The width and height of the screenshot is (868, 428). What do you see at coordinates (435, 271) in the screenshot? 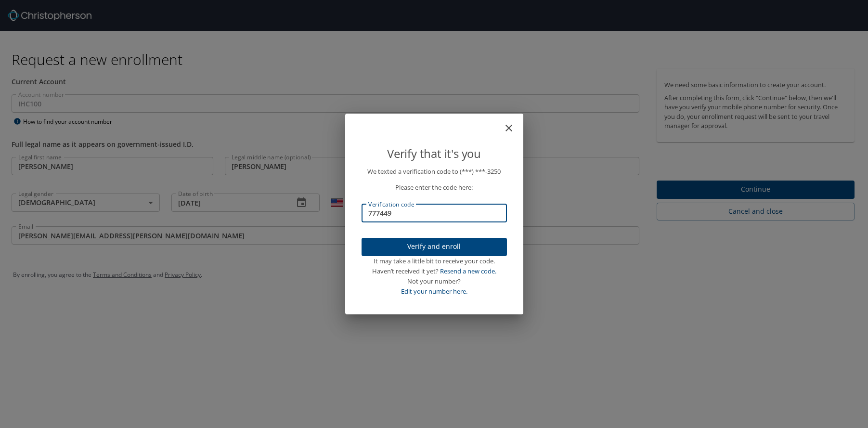
I see `div: Haven’t received it yet?` at bounding box center [435, 271].